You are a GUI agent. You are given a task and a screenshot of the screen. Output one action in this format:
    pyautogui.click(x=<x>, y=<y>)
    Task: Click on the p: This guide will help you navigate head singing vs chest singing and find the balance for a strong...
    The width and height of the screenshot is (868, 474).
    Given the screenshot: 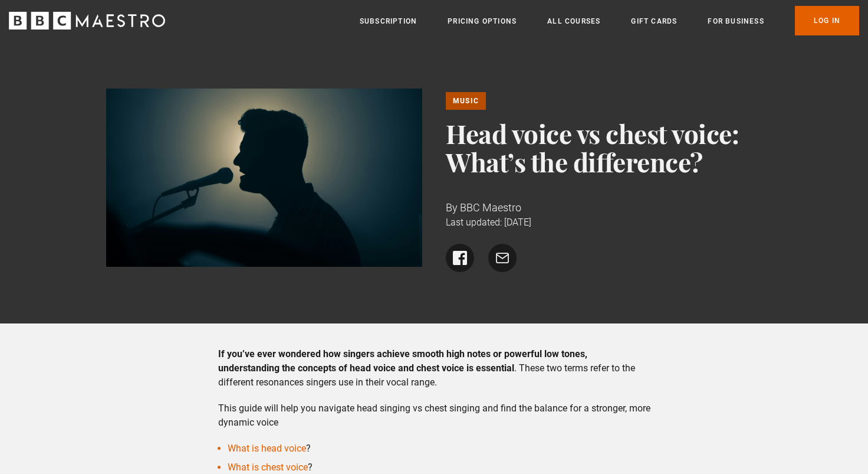 What is the action you would take?
    pyautogui.click(x=434, y=415)
    